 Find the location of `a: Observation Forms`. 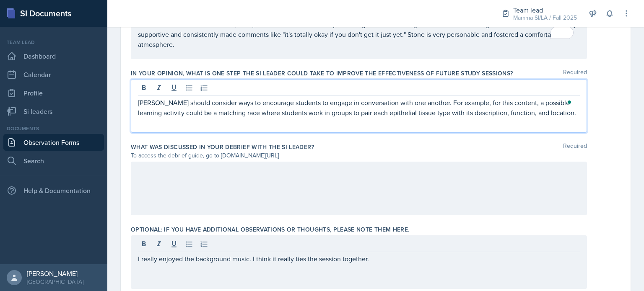

a: Observation Forms is located at coordinates (54, 143).